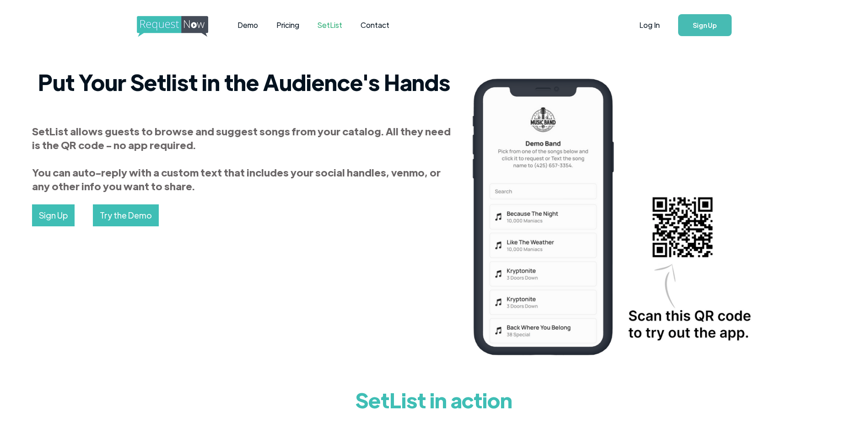 This screenshot has height=433, width=868. Describe the element at coordinates (330, 25) in the screenshot. I see `a: SetList` at that location.